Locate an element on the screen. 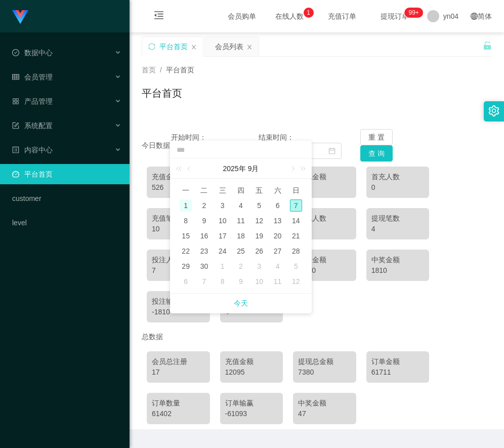 This screenshot has height=448, width=504. td: 2025年9月13日 is located at coordinates (277, 221).